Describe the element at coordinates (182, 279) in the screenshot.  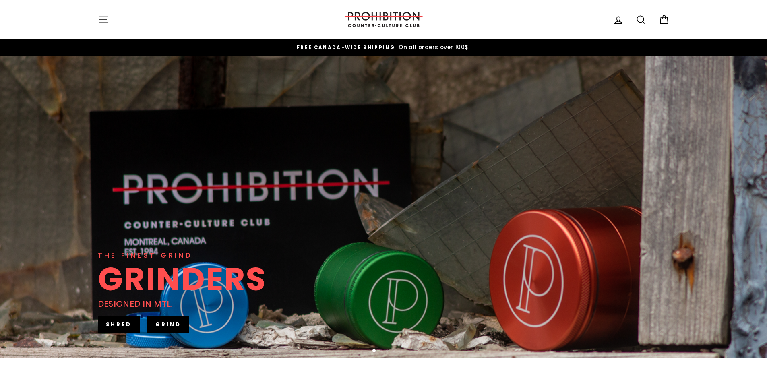
I see `div: GRINDERS` at that location.